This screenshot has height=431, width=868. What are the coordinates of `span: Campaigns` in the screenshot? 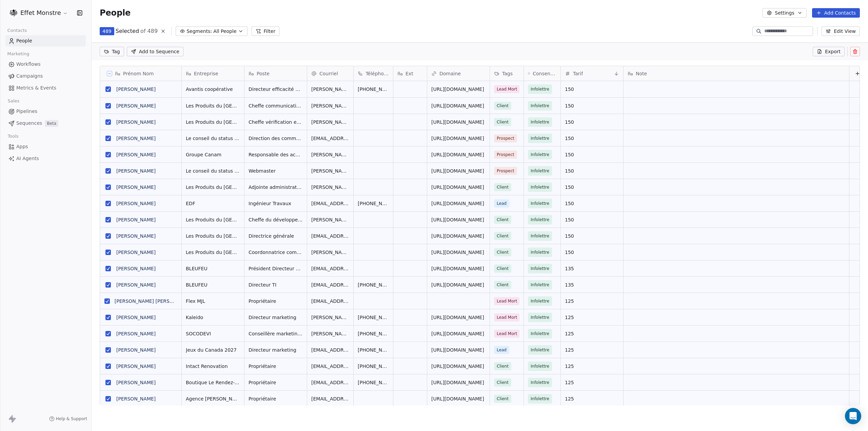 It's located at (30, 76).